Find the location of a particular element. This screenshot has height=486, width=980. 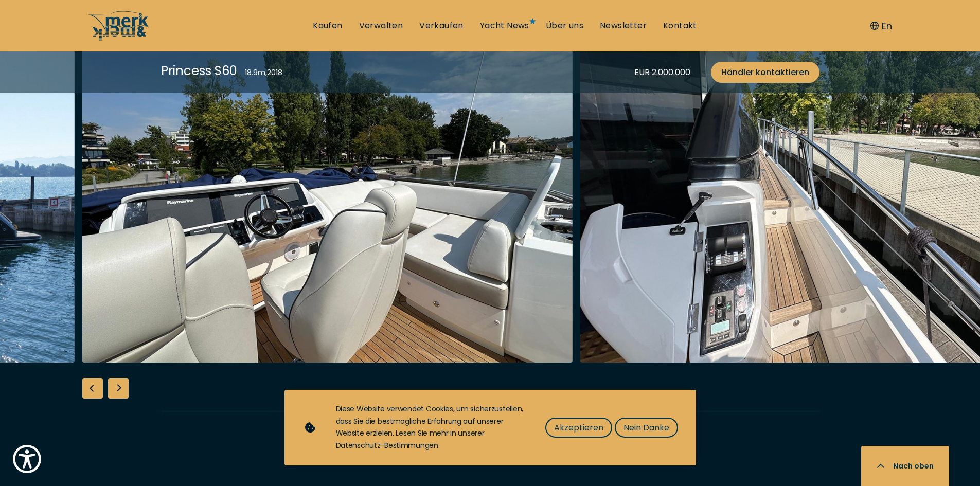

span: Händler kontaktieren is located at coordinates (765, 72).